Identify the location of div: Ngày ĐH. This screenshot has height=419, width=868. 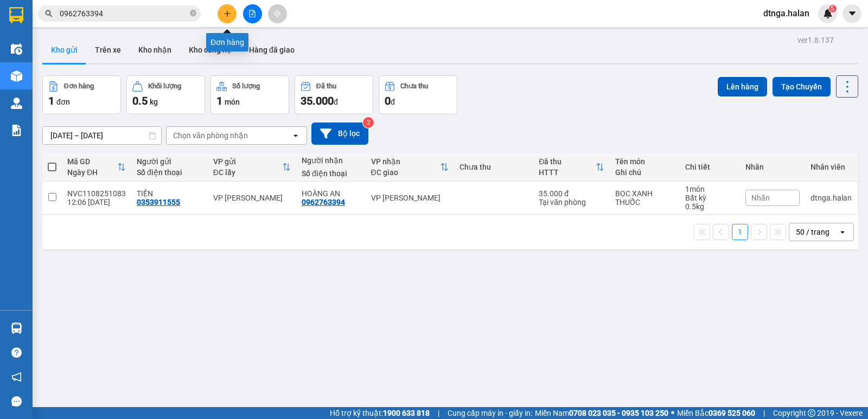
(92, 172).